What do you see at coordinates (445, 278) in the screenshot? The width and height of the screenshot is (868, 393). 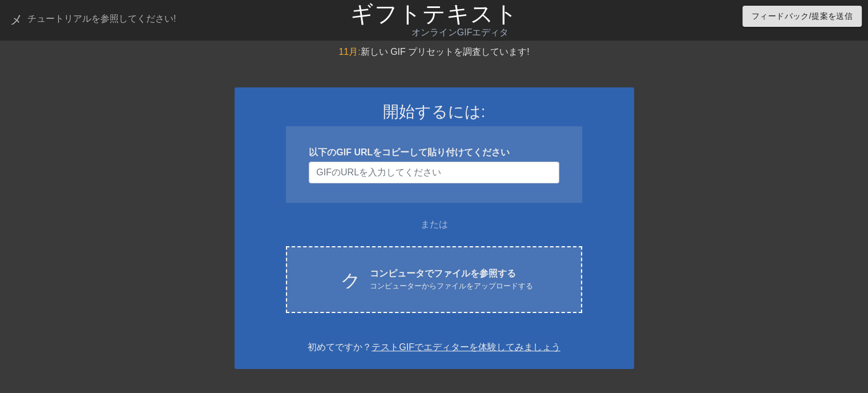 I see `font: クラウドアップロード` at bounding box center [445, 278].